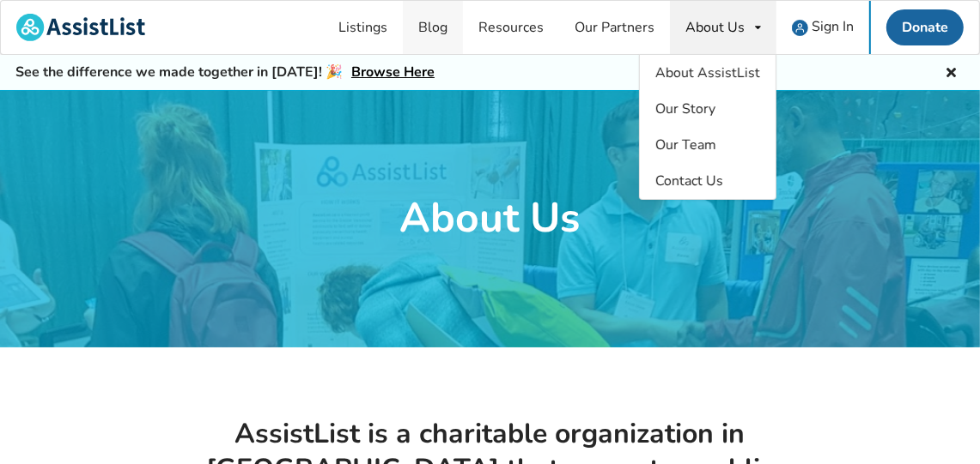  Describe the element at coordinates (81, 27) in the screenshot. I see `img: assistlist-logo` at that location.